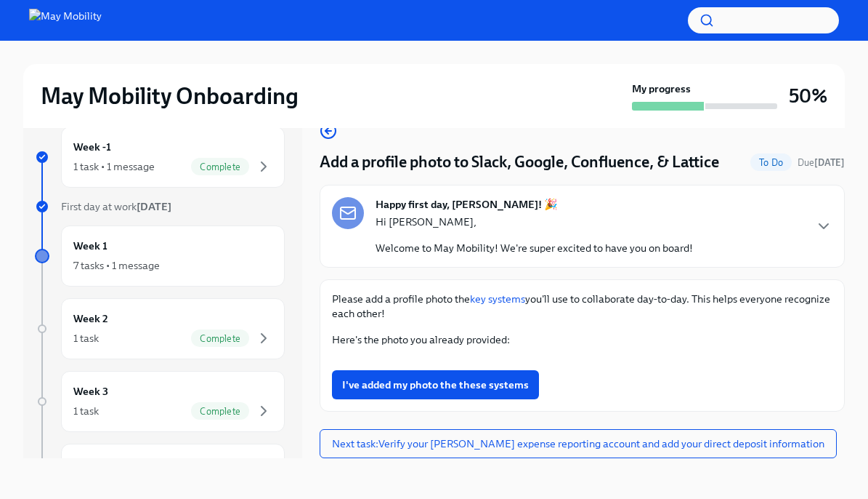  I want to click on a: key systems, so click(498, 299).